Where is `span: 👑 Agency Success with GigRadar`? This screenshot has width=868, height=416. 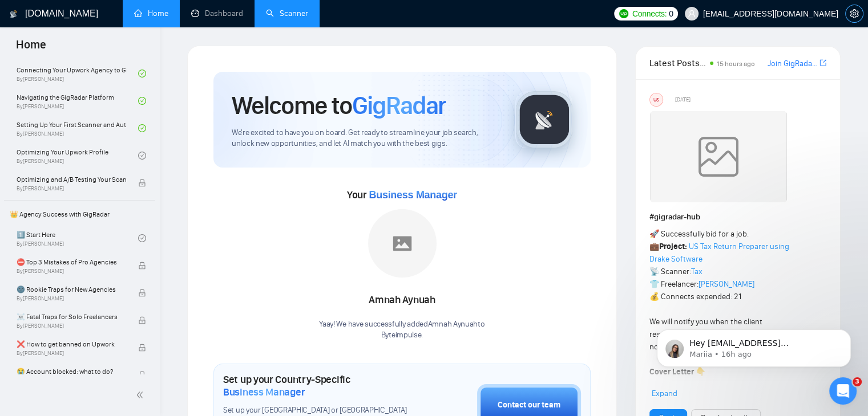 span: 👑 Agency Success with GigRadar is located at coordinates (79, 214).